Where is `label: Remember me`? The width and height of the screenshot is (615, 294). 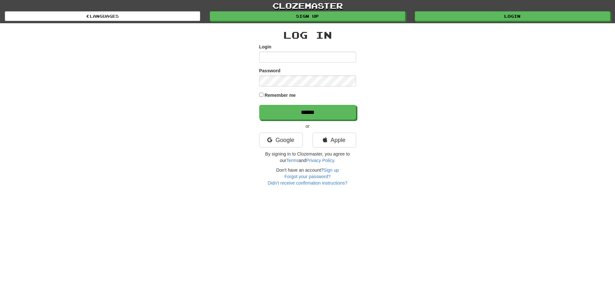 label: Remember me is located at coordinates (280, 95).